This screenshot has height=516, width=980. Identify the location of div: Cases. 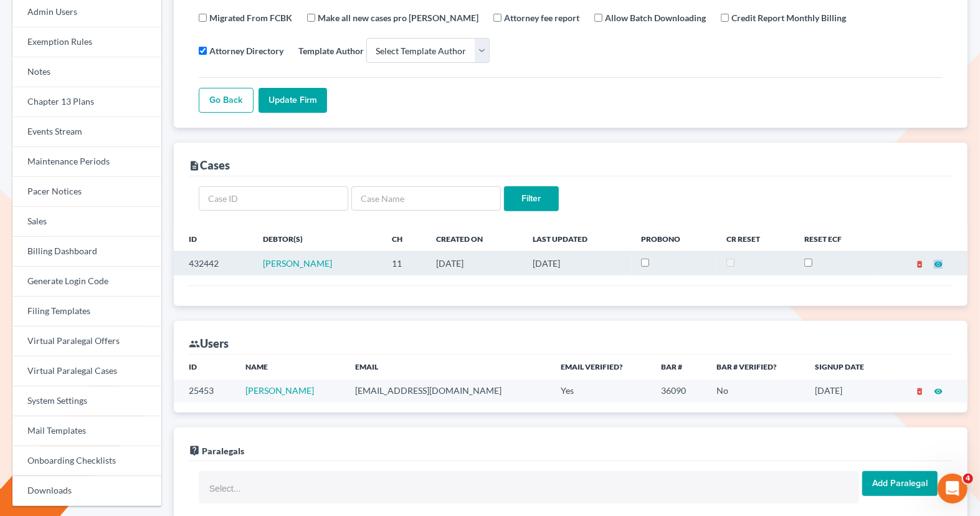
(209, 165).